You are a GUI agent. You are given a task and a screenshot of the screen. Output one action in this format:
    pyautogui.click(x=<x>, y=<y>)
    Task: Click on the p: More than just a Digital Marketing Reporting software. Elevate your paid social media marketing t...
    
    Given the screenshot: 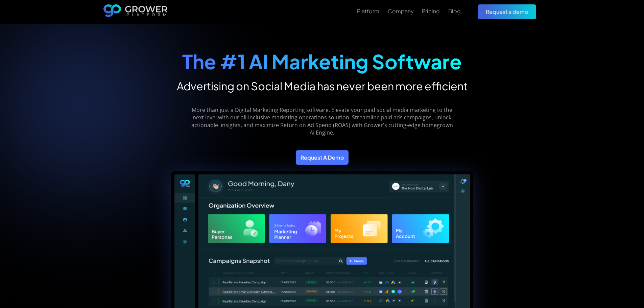 What is the action you would take?
    pyautogui.click(x=322, y=121)
    